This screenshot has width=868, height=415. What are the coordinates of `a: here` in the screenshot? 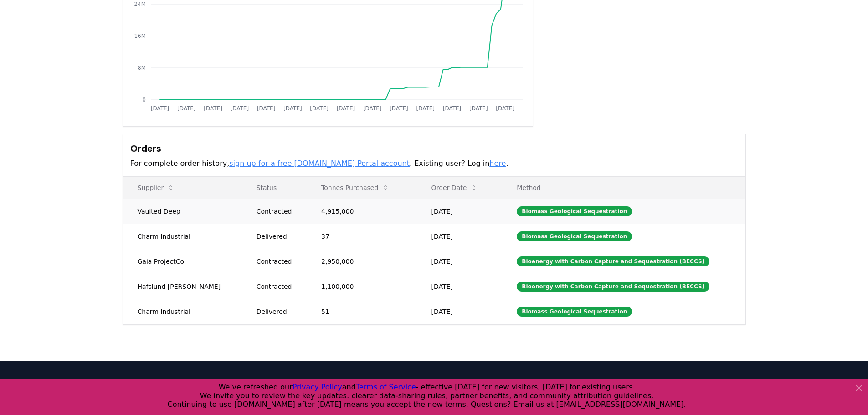 It's located at (497, 163).